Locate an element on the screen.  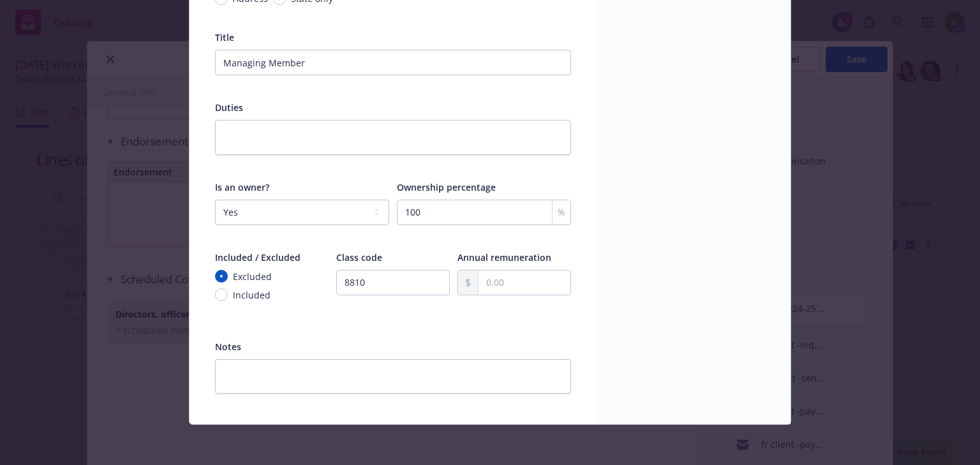
input: Excluded is located at coordinates (222, 276).